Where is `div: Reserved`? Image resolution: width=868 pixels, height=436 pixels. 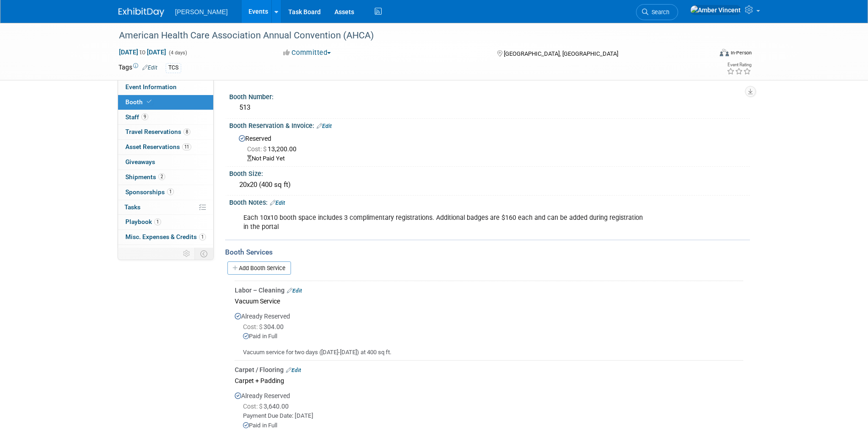 div: Reserved is located at coordinates (490, 147).